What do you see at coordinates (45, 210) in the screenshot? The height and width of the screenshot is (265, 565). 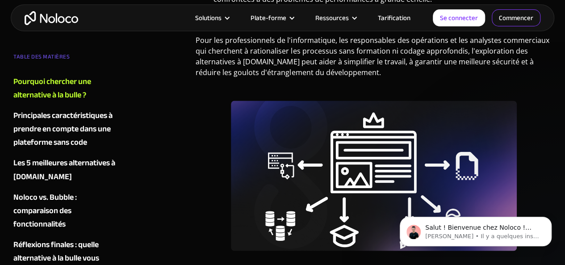 I see `font: Noloco vs. Bubble : comparaison des fonctionnalités` at bounding box center [45, 210].